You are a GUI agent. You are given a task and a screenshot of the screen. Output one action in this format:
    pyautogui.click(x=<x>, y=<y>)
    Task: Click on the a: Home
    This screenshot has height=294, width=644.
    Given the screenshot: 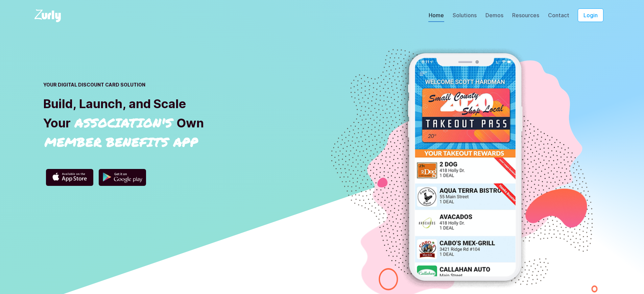 What is the action you would take?
    pyautogui.click(x=436, y=17)
    